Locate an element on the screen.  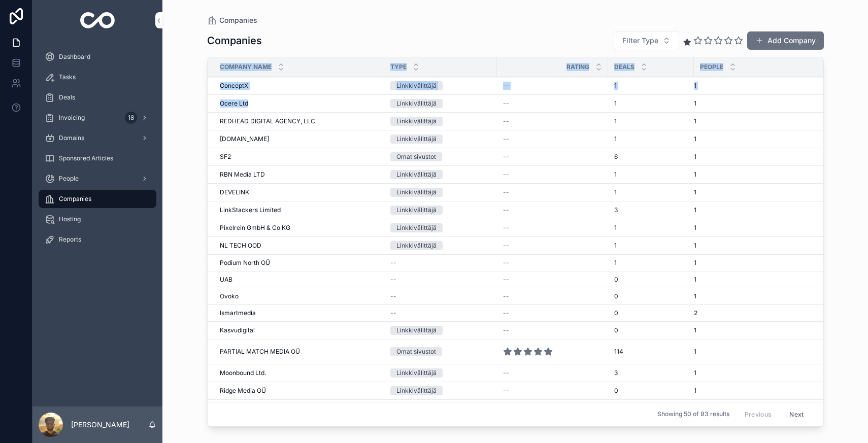
a: Companies is located at coordinates (232, 20).